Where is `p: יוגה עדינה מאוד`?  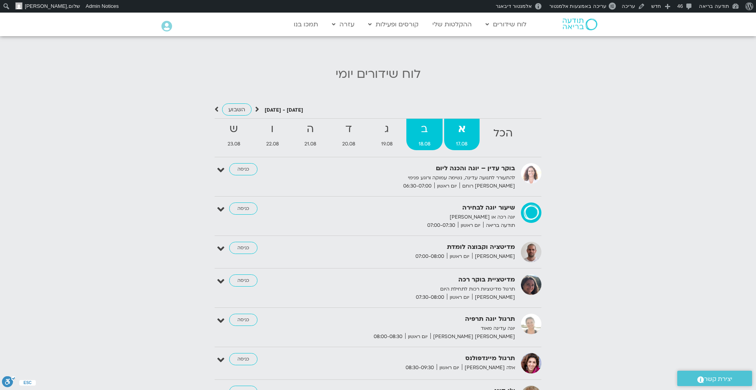 p: יוגה עדינה מאוד is located at coordinates (418, 329).